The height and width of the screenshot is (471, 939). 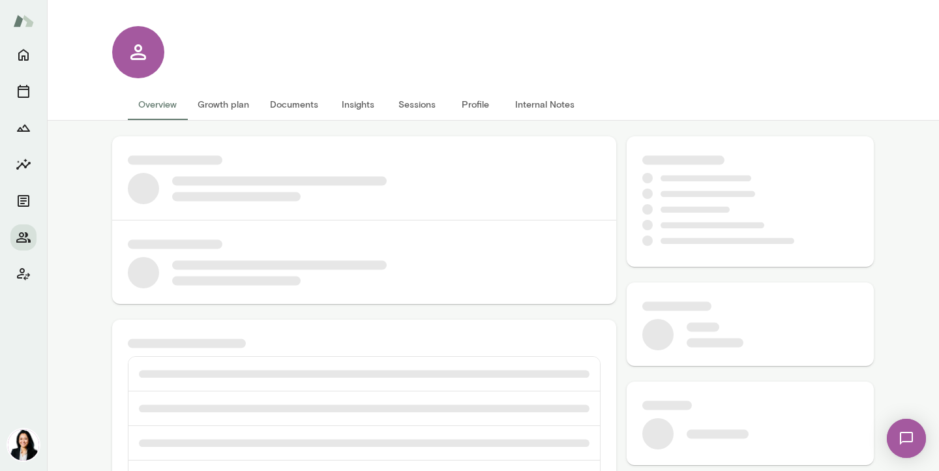 I want to click on button: Client app, so click(x=23, y=274).